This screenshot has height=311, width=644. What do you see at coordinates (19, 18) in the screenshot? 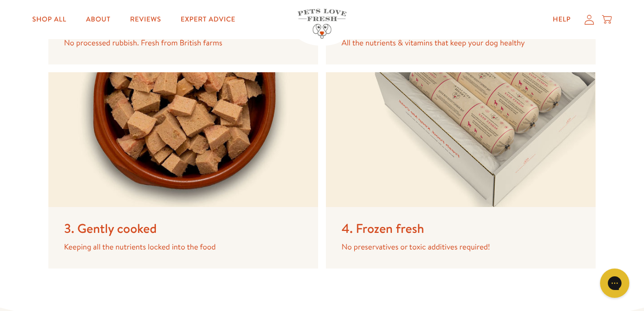
I see `button: Open gorgias live chat` at bounding box center [19, 18].